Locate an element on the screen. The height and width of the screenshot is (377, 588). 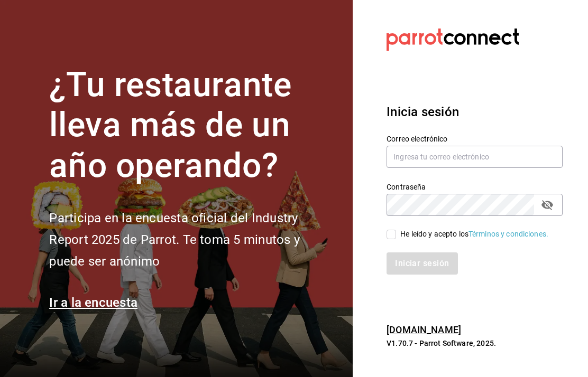
a: Ir a la encuesta is located at coordinates (93, 303).